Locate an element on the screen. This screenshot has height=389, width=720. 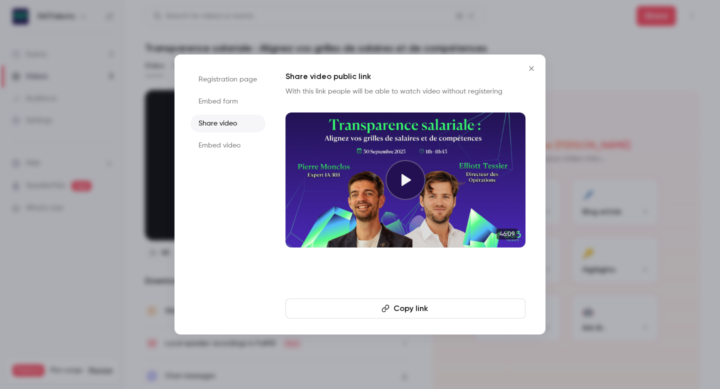
p: With this link people will be able to watch video without registering is located at coordinates (406, 92).